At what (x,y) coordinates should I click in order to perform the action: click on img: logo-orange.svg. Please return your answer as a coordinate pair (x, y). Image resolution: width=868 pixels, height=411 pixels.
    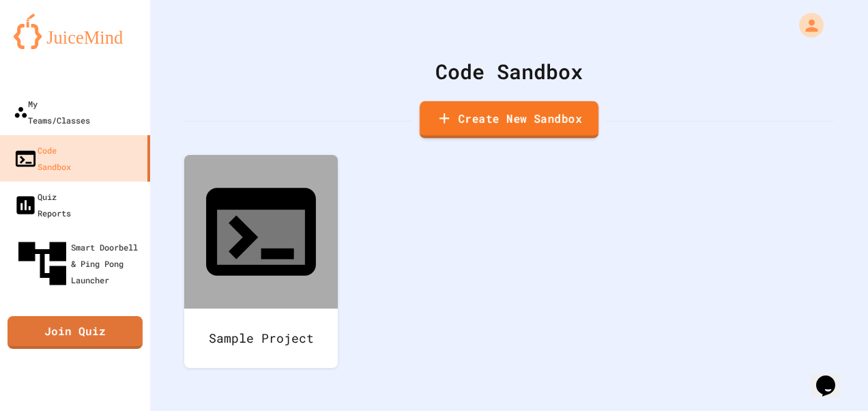
    Looking at the image, I should click on (75, 31).